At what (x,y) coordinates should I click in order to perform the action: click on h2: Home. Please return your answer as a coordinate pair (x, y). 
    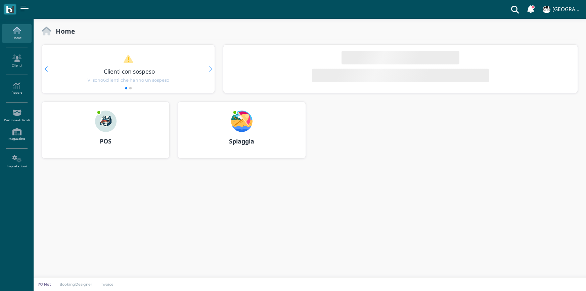
    Looking at the image, I should click on (63, 31).